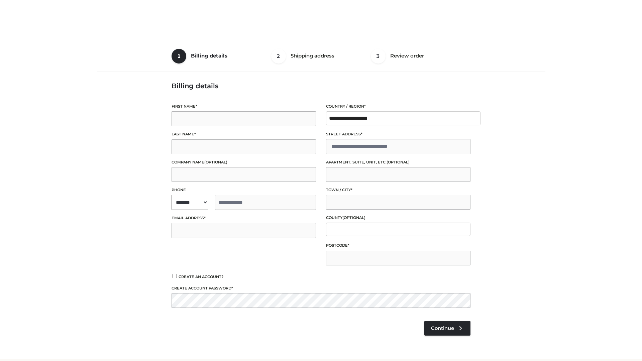  What do you see at coordinates (399, 246) in the screenshot?
I see `label: Postcode` at bounding box center [399, 246].